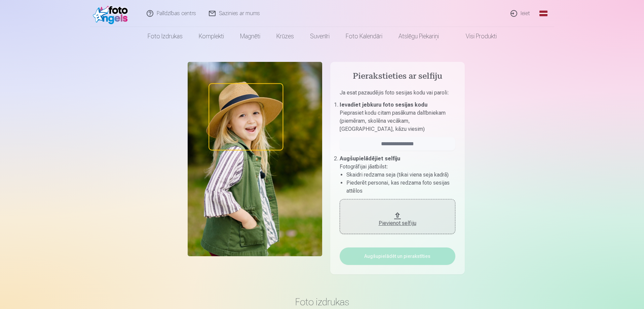  Describe the element at coordinates (319, 36) in the screenshot. I see `a: Suvenīri` at that location.